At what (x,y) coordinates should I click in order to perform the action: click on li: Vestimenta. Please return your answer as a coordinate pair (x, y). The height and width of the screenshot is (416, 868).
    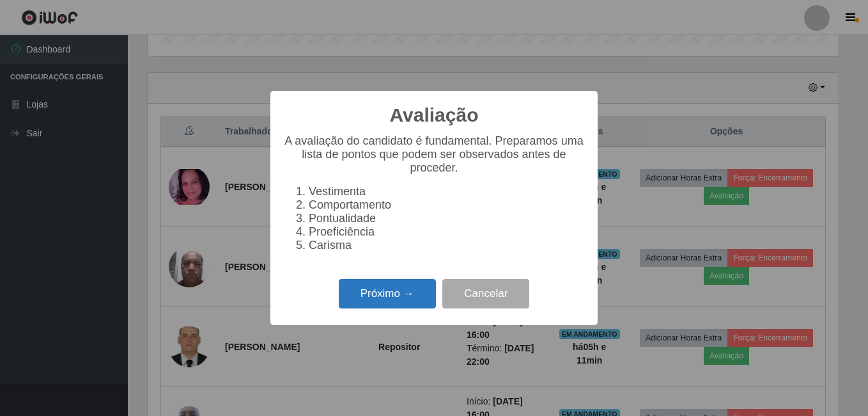
    Looking at the image, I should click on (447, 191).